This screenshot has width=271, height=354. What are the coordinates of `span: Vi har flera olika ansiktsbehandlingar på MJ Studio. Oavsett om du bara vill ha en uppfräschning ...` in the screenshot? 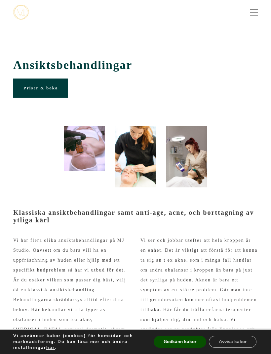 It's located at (70, 290).